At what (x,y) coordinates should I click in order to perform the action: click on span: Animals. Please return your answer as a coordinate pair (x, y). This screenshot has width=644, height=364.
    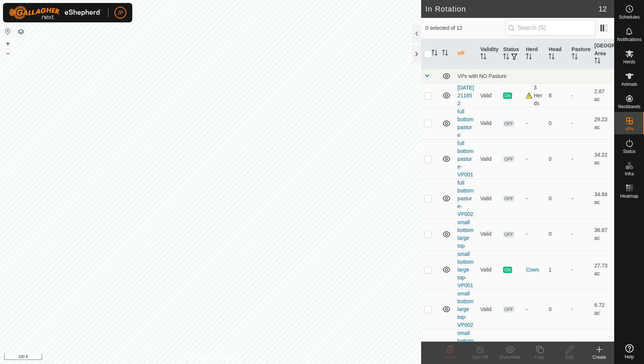
    Looking at the image, I should click on (629, 84).